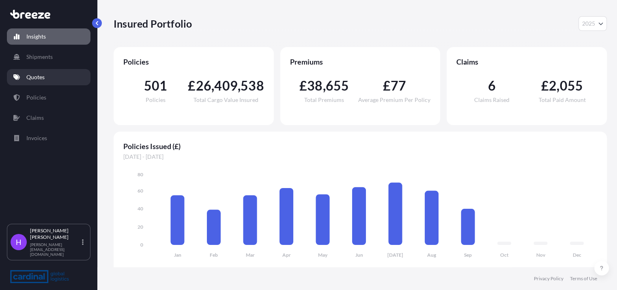 This screenshot has width=617, height=290. I want to click on span: Total Premiums, so click(324, 100).